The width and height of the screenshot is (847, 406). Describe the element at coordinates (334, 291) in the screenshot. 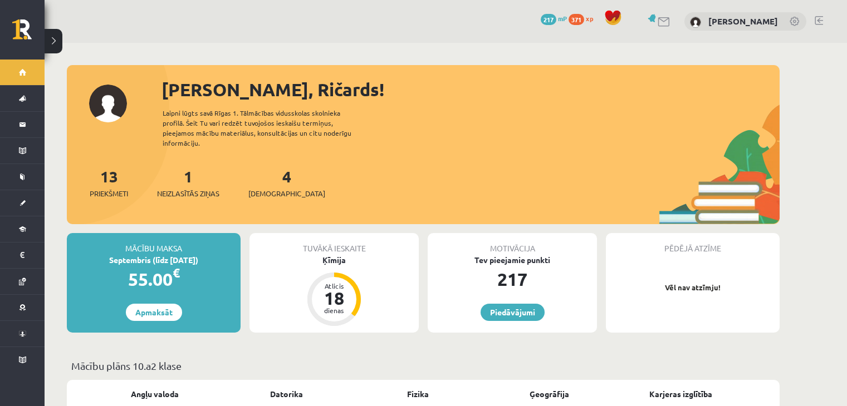

I see `a: Ķīmija Atlicis 18 dienas` at that location.